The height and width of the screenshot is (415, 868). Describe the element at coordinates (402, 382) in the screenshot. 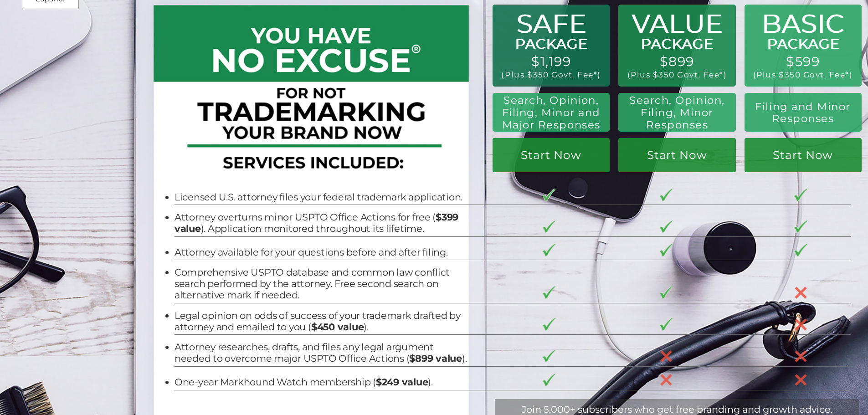

I see `b: $249 value` at that location.